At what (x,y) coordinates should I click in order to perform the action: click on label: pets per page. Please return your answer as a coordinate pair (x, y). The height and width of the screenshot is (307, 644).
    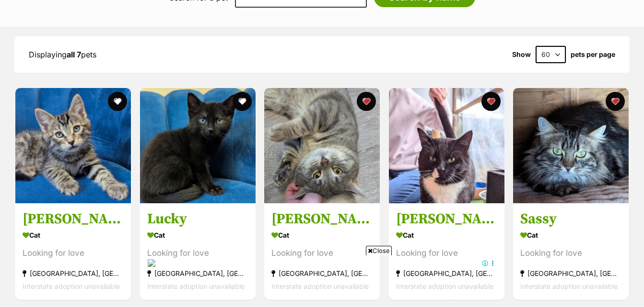
    Looking at the image, I should click on (592, 54).